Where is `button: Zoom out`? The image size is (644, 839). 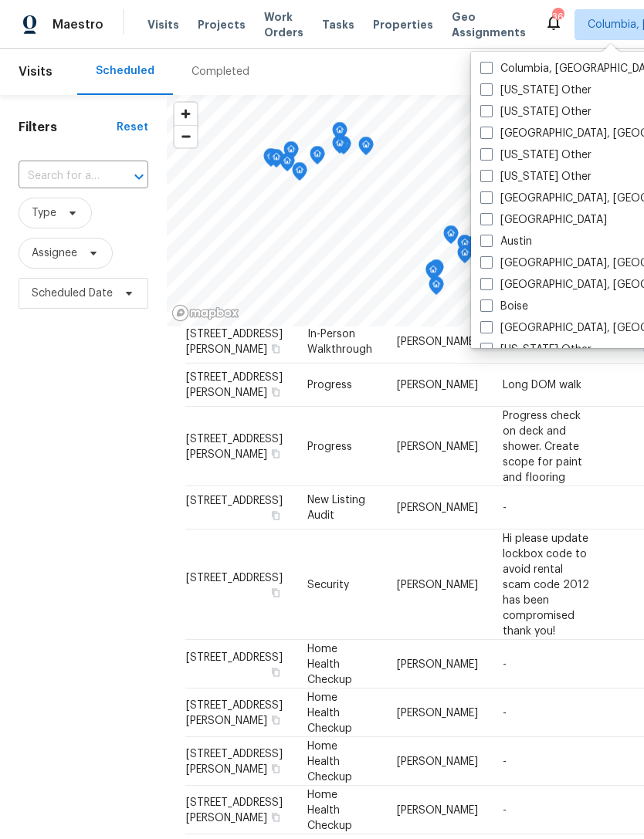
button: Zoom out is located at coordinates (185, 136).